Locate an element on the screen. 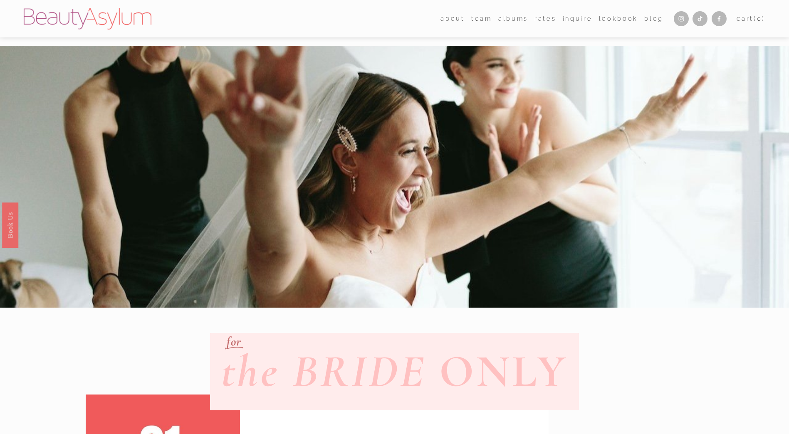 The width and height of the screenshot is (789, 434). a: albums is located at coordinates (513, 18).